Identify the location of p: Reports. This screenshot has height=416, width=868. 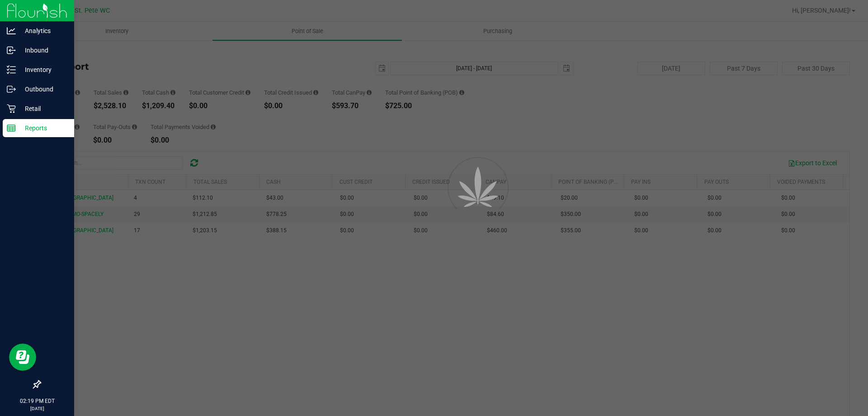
(43, 128).